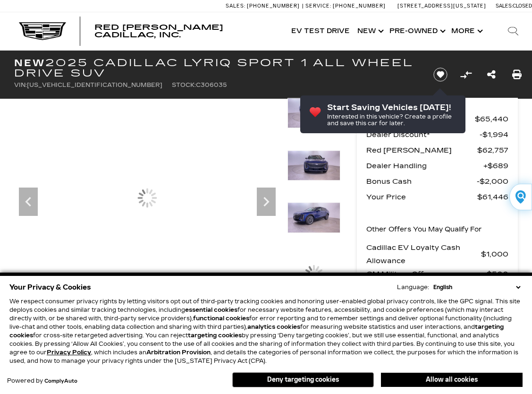 Image resolution: width=532 pixels, height=394 pixels. What do you see at coordinates (425, 166) in the screenshot?
I see `span: Dealer Handling` at bounding box center [425, 166].